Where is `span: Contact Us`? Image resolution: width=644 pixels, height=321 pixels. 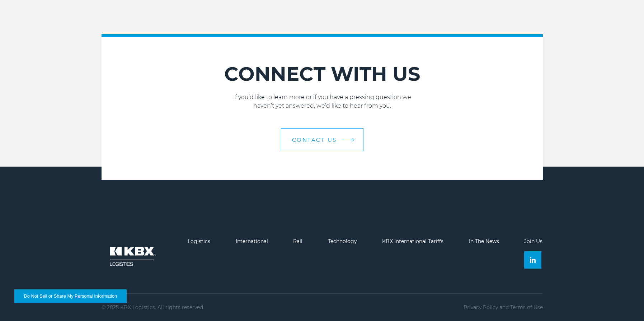
span: Contact Us is located at coordinates (314, 139).